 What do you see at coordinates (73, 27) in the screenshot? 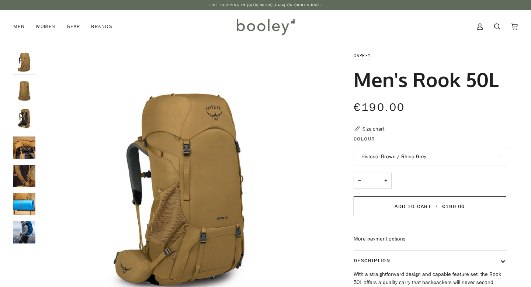
I see `div: Gear` at bounding box center [73, 27].